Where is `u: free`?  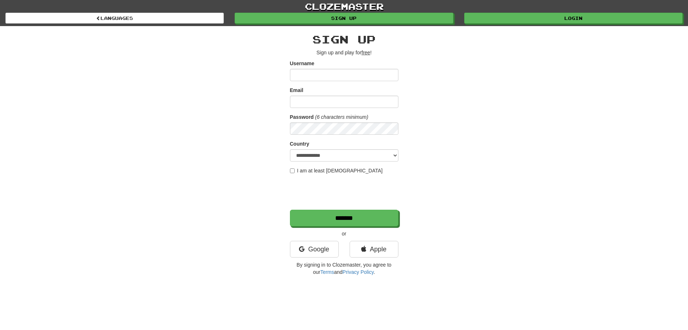
u: free is located at coordinates (366, 52).